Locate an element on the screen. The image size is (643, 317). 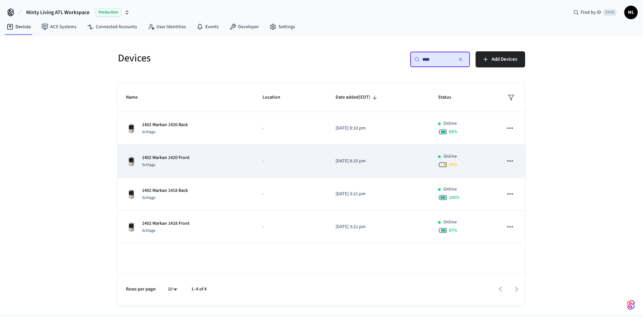
button: ML is located at coordinates (631, 12).